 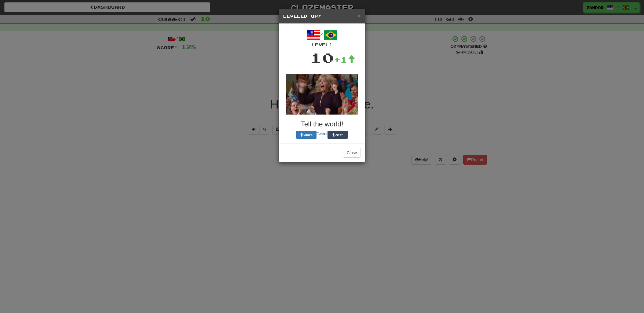 I want to click on h3: Tell the world!, so click(x=322, y=124).